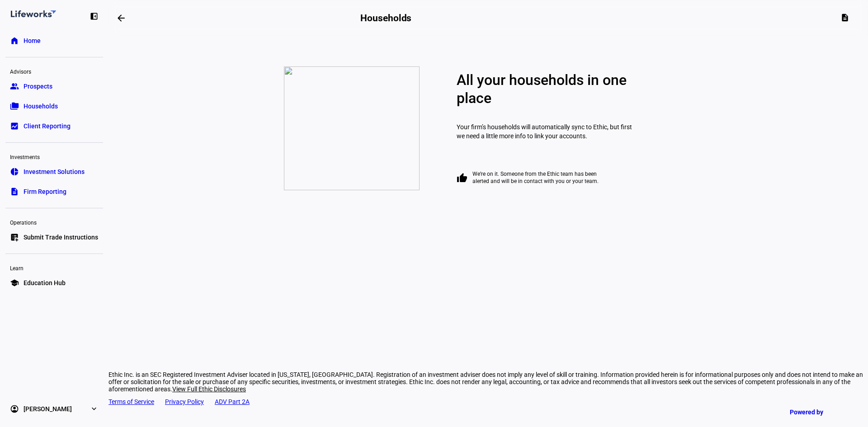  Describe the element at coordinates (122, 18) in the screenshot. I see `mat-icon: arrow_backwards` at that location.